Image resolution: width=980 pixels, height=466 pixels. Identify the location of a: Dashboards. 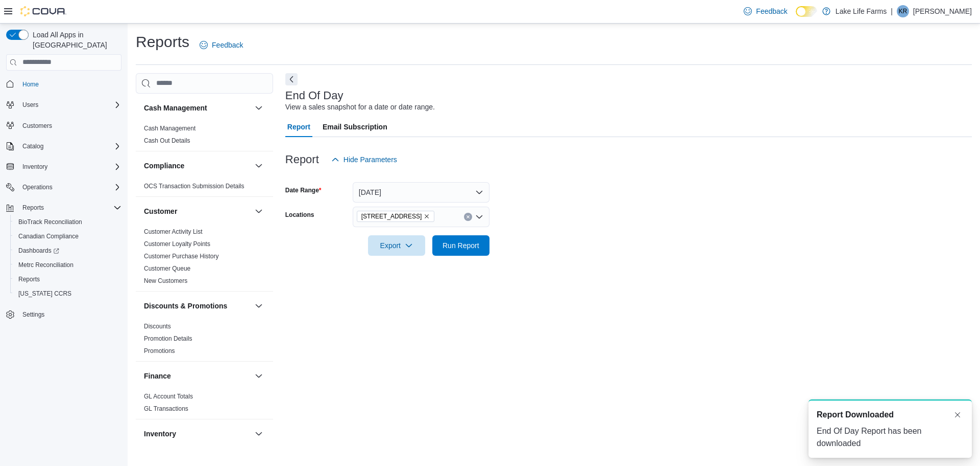
(68, 251).